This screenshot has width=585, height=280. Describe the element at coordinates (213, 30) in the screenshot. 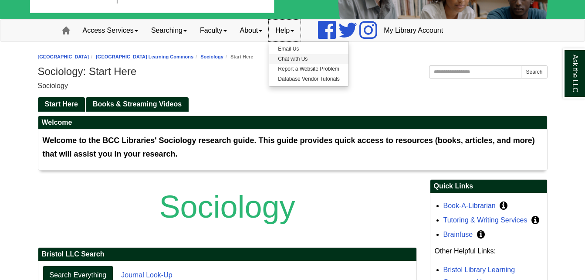

I see `a: Faculty` at that location.